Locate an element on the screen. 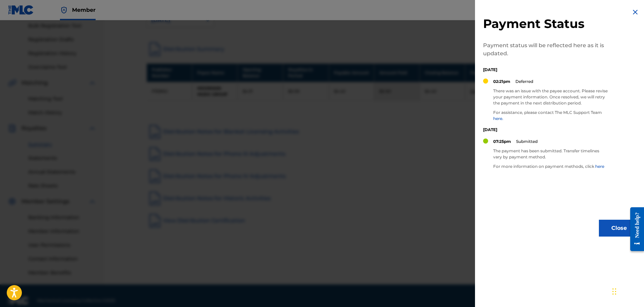  p: For assistance, please contact The MLC Support Team is located at coordinates (551, 116).